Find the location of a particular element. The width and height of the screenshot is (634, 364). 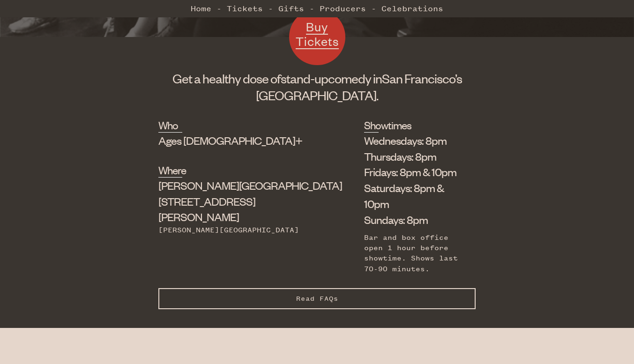

li: Sundays: 8pm is located at coordinates (413, 220).